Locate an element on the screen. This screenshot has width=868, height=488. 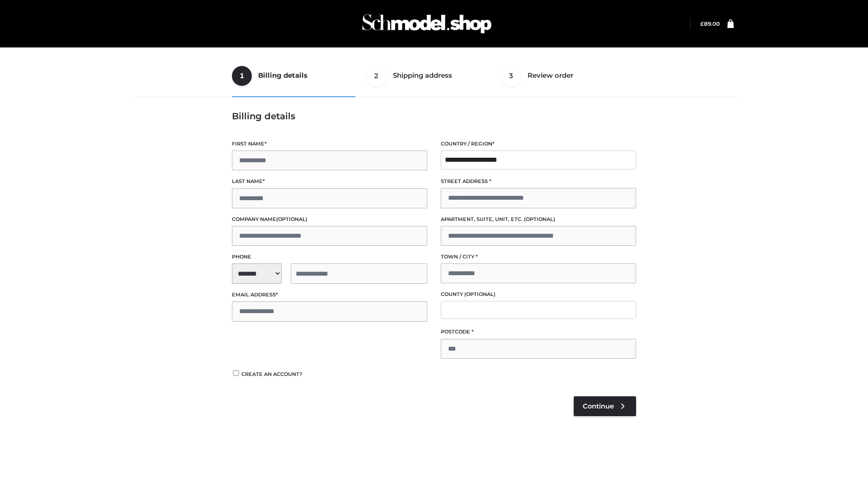
a: £89.00 is located at coordinates (710, 23).